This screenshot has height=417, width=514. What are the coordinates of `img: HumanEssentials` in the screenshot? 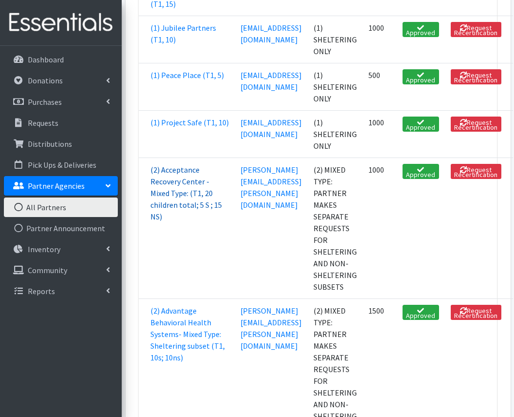 It's located at (61, 22).